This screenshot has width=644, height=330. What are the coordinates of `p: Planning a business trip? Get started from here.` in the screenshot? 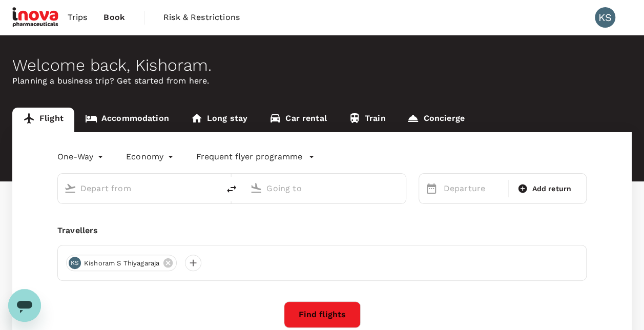 It's located at (322, 81).